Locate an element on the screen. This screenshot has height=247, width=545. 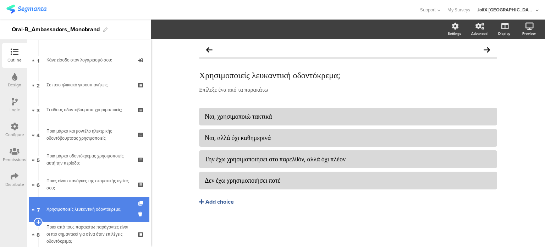
span: 1 is located at coordinates (38, 60).